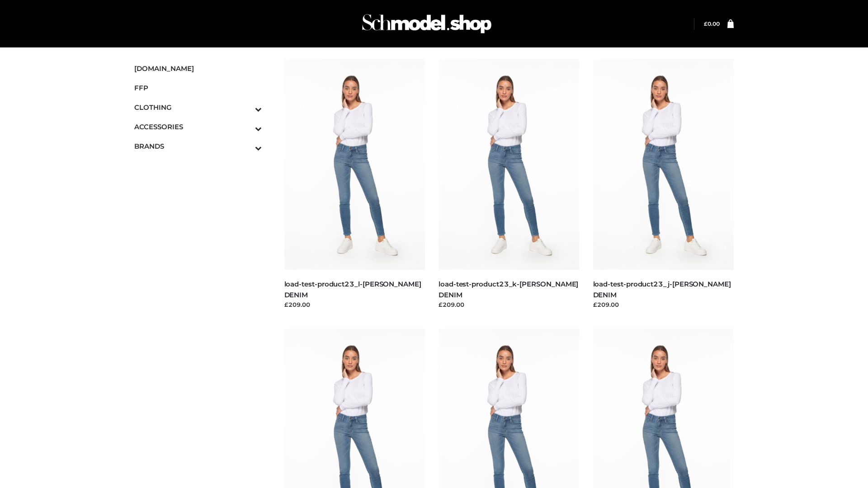 This screenshot has width=868, height=488. What do you see at coordinates (198, 126) in the screenshot?
I see `span: ACCESSORIES` at bounding box center [198, 126].